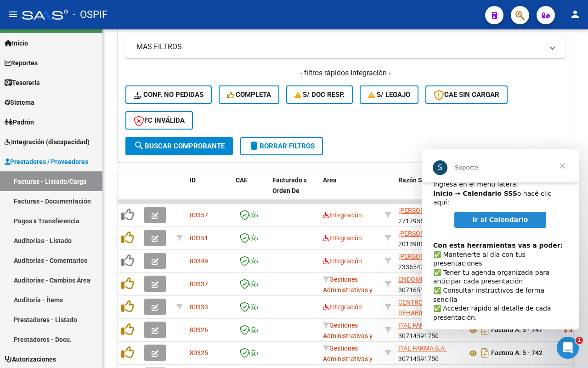 Image resolution: width=588 pixels, height=368 pixels. Describe the element at coordinates (289, 185) in the screenshot. I see `span: Facturado x Orden De` at that location.